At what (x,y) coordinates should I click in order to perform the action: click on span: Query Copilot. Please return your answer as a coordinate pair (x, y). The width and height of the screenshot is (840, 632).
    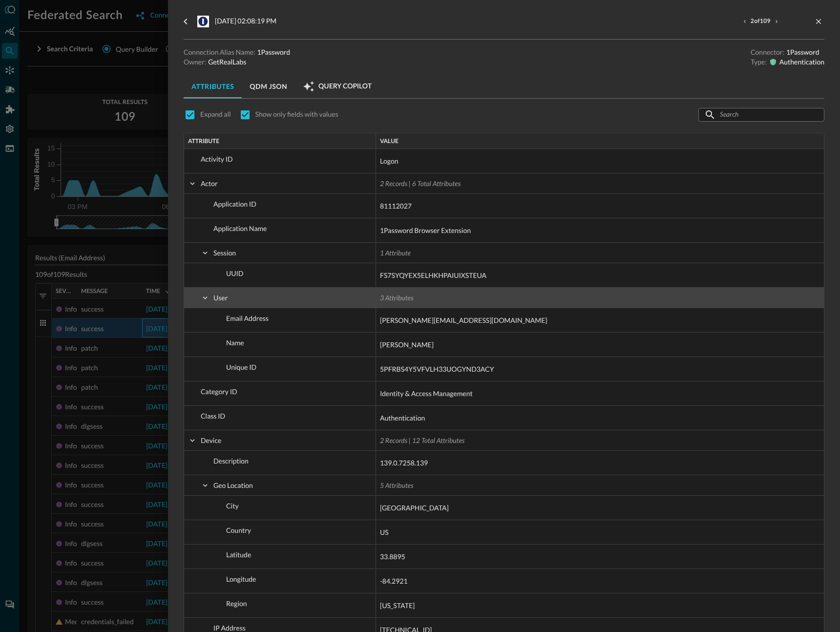
    Looking at the image, I should click on (345, 87).